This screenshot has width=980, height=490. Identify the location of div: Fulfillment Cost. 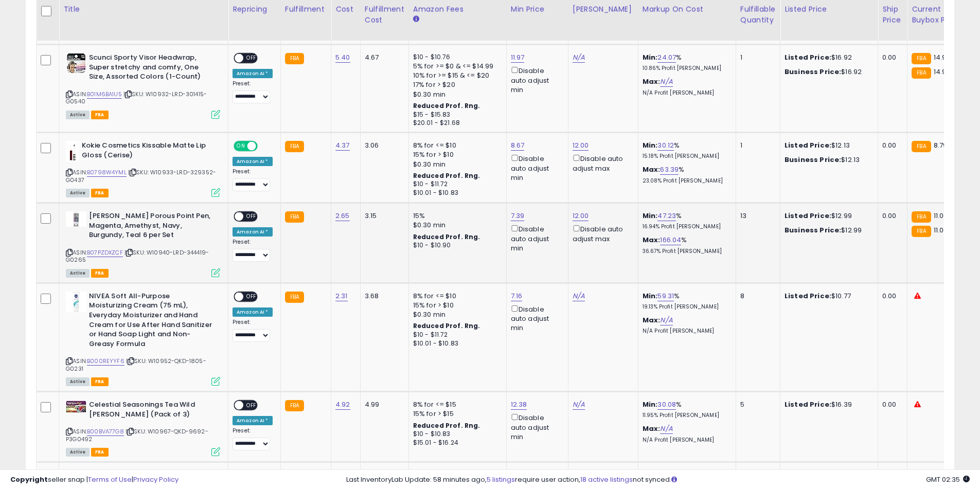
(384, 15).